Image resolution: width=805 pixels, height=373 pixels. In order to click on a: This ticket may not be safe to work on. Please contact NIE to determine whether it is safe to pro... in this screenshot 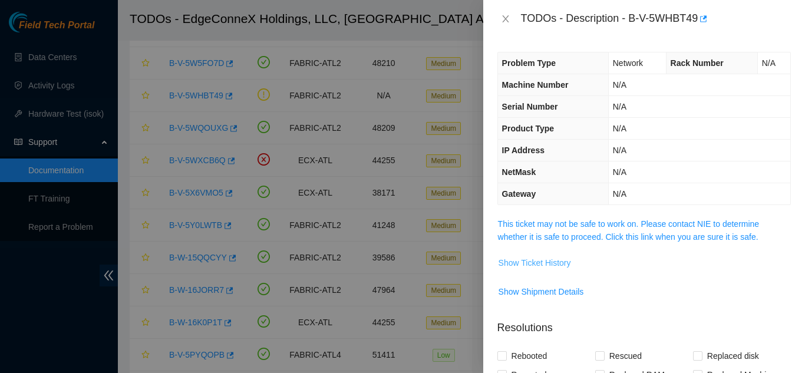, I will do `click(629, 230)`.